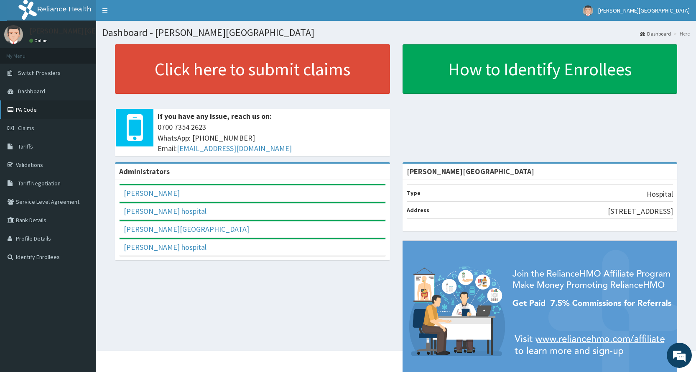 The width and height of the screenshot is (696, 372). I want to click on a: Online, so click(39, 41).